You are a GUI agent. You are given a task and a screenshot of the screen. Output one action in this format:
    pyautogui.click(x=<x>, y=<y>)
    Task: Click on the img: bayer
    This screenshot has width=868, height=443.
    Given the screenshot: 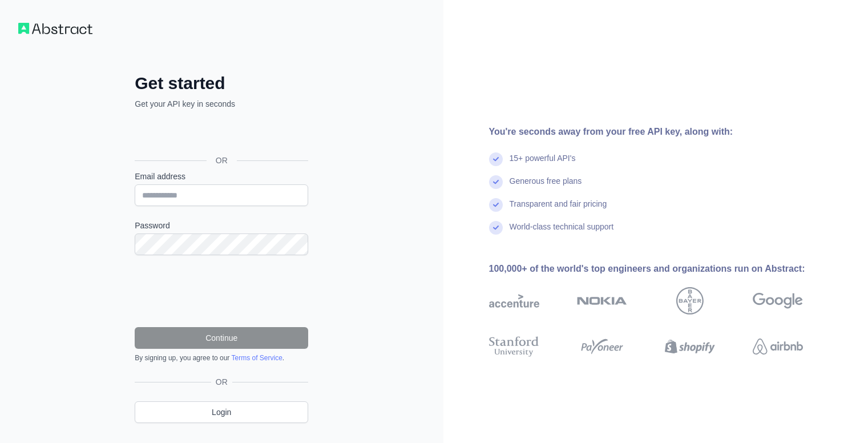 What is the action you would take?
    pyautogui.click(x=690, y=301)
    